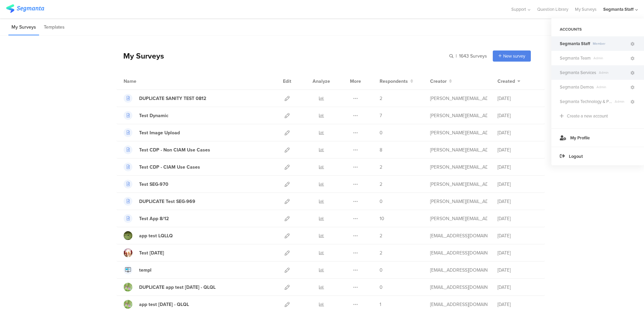 The width and height of the screenshot is (644, 309). What do you see at coordinates (519, 9) in the screenshot?
I see `span: Support` at bounding box center [519, 9].